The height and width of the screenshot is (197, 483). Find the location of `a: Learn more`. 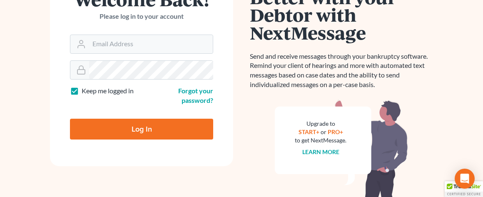

a: Learn more is located at coordinates (320, 151).